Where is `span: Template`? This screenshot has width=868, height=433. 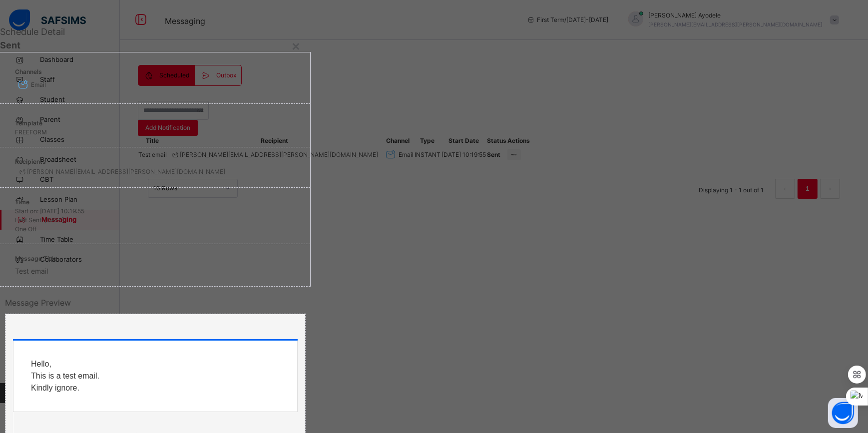
span: Template is located at coordinates (29, 123).